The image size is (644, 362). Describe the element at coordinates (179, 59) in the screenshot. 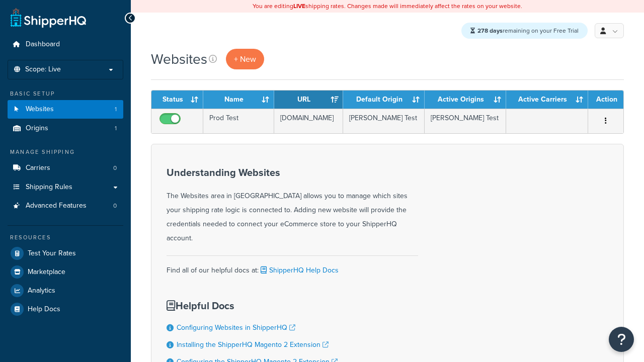

I see `h1: Websites` at that location.